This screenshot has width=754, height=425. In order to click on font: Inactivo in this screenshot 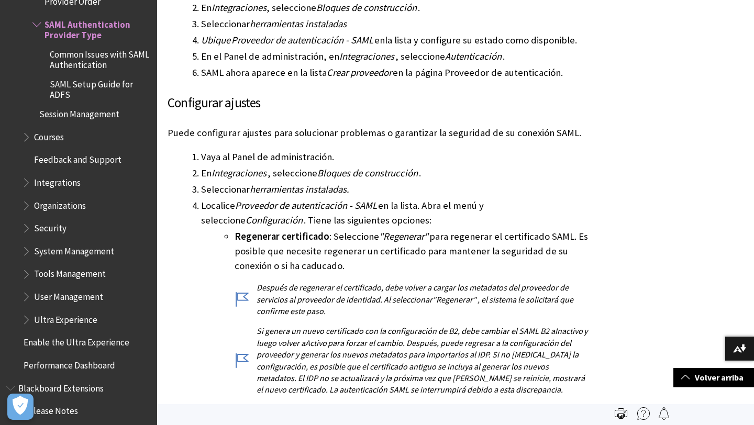, I will do `click(568, 331)`.